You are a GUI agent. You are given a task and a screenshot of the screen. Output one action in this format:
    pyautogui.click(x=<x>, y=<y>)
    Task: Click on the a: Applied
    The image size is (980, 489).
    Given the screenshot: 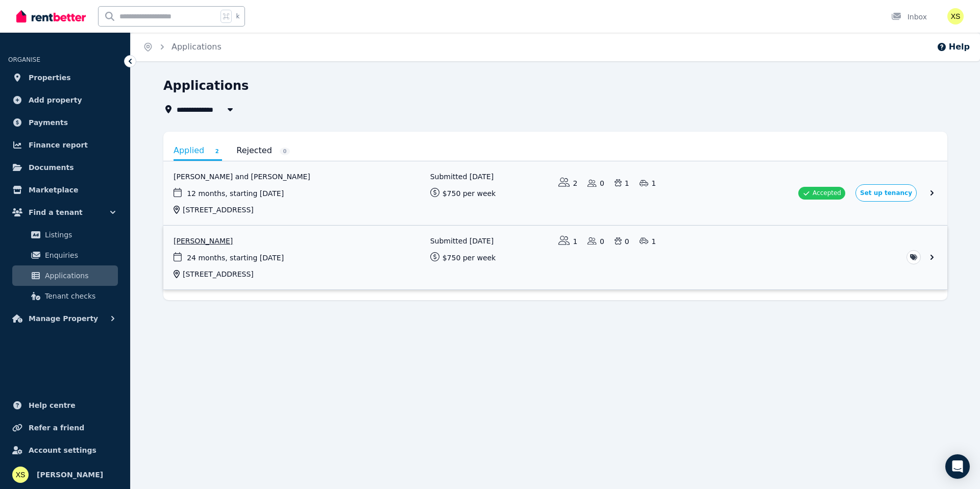 What is the action you would take?
    pyautogui.click(x=197, y=151)
    